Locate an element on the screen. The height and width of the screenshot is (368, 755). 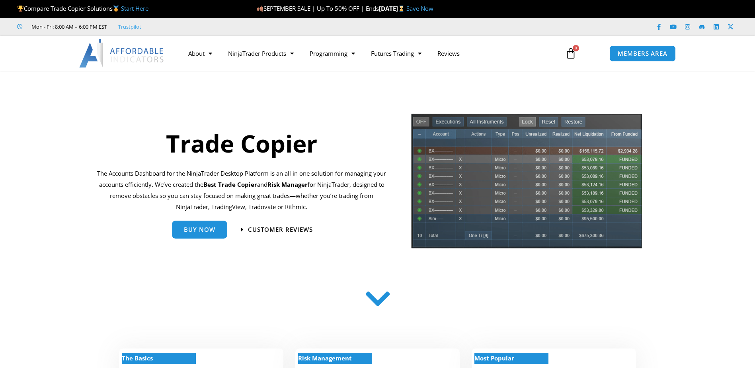
a: About is located at coordinates (200, 53).